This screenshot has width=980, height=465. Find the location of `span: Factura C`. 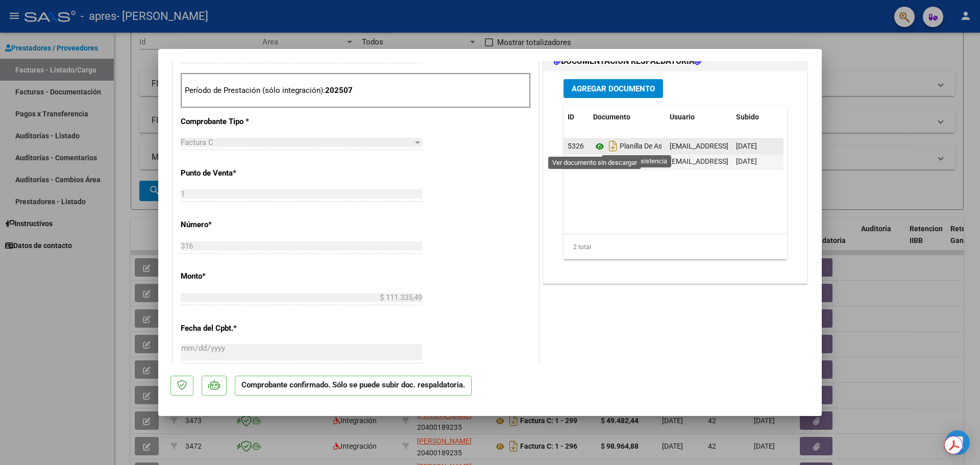

span: Factura C is located at coordinates (197, 143).